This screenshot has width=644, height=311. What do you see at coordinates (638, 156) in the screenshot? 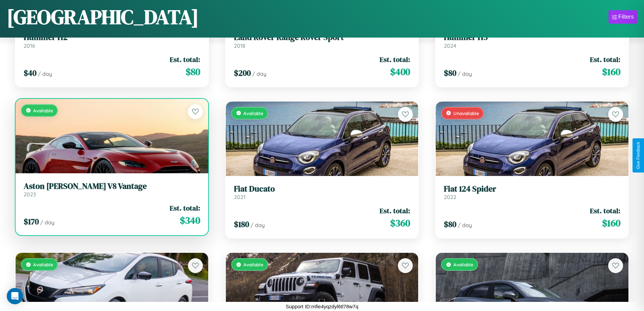
I see `div: Give Feedback` at bounding box center [638, 156].